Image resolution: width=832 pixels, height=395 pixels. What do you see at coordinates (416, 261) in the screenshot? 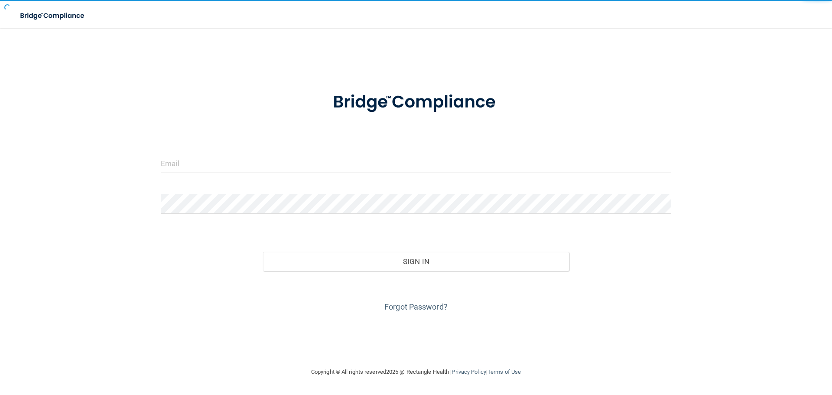
I see `button: Sign In` at bounding box center [416, 261].